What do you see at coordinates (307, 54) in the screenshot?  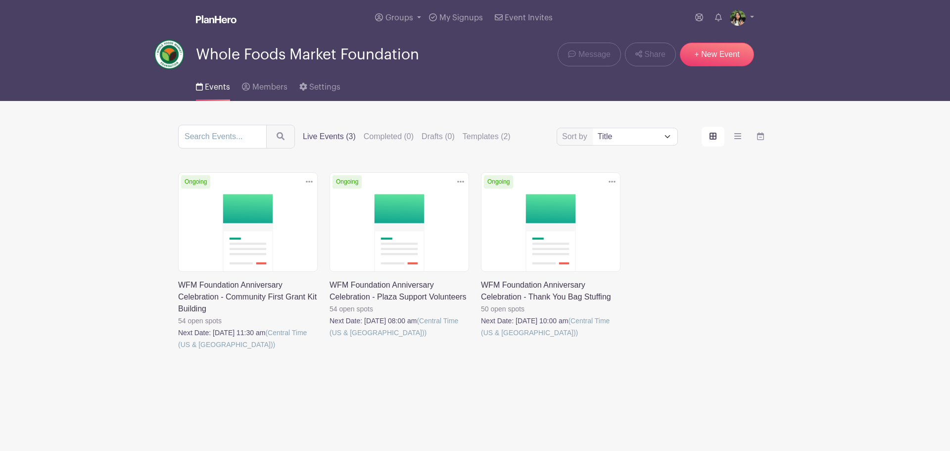 I see `span: Whole Foods Market Foundation` at bounding box center [307, 54].